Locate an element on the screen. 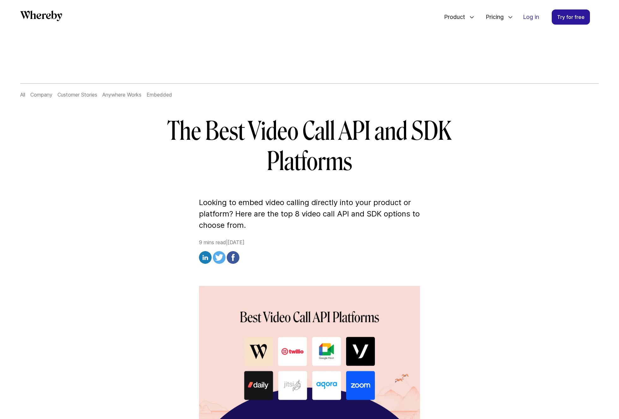 The height and width of the screenshot is (419, 619). a: All is located at coordinates (23, 95).